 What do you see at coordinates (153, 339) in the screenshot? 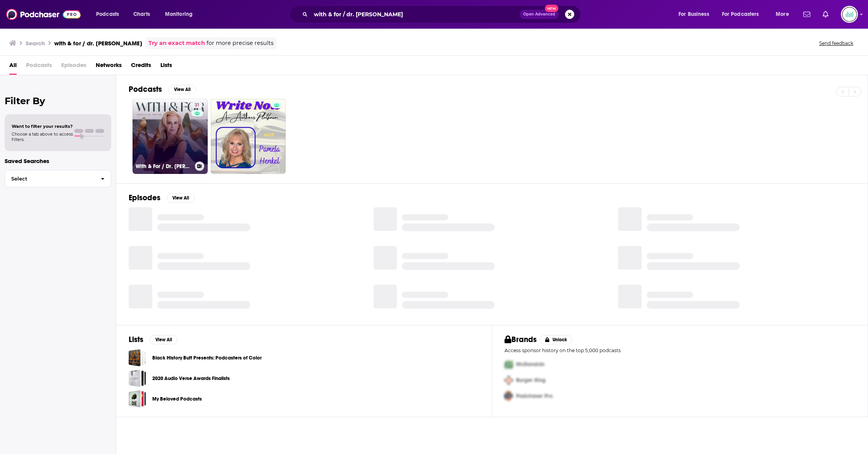
I see `a: ListsView All` at bounding box center [153, 339].